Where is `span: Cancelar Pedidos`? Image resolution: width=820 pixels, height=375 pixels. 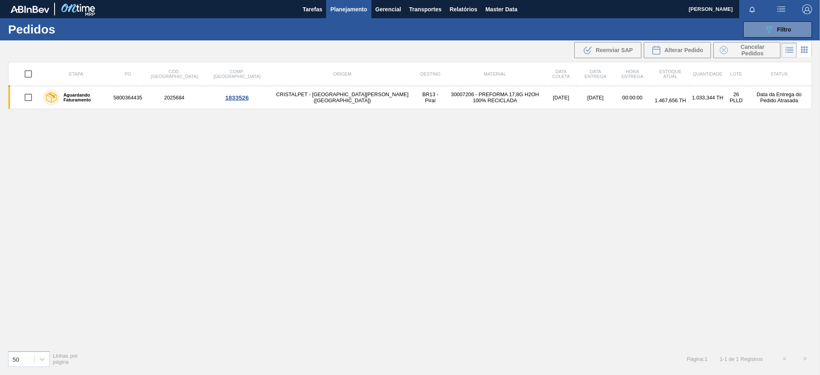
span: Cancelar Pedidos is located at coordinates (753, 50).